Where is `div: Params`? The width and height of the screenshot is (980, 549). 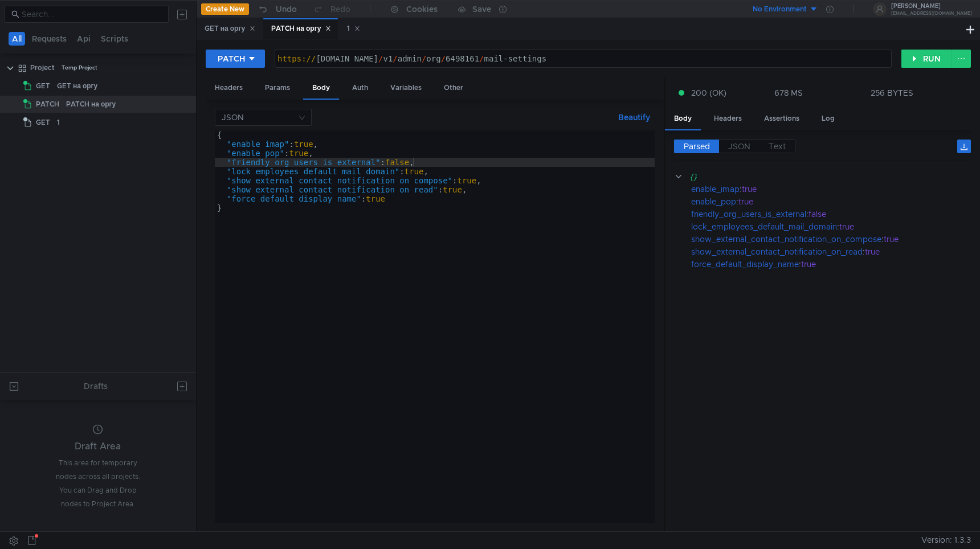 div: Params is located at coordinates (277, 88).